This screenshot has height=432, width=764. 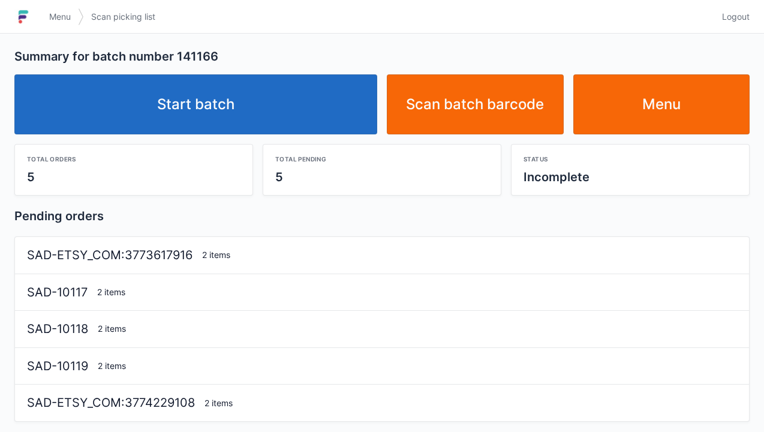 What do you see at coordinates (57, 292) in the screenshot?
I see `div: SAD-10117` at bounding box center [57, 292].